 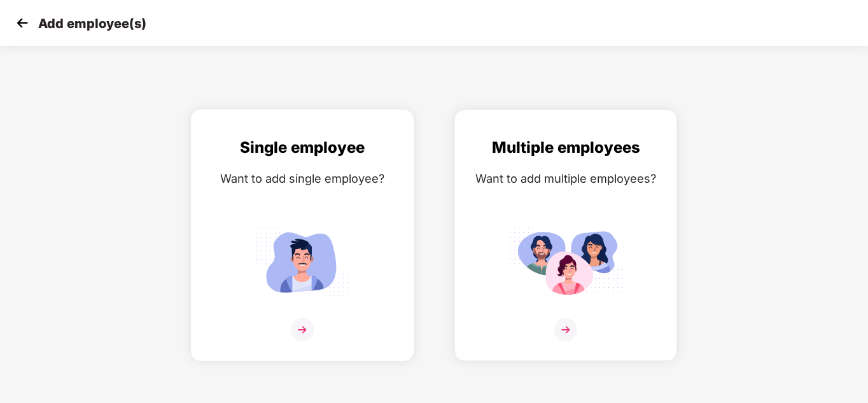 What do you see at coordinates (565, 148) in the screenshot?
I see `div: Multiple employees` at bounding box center [565, 148].